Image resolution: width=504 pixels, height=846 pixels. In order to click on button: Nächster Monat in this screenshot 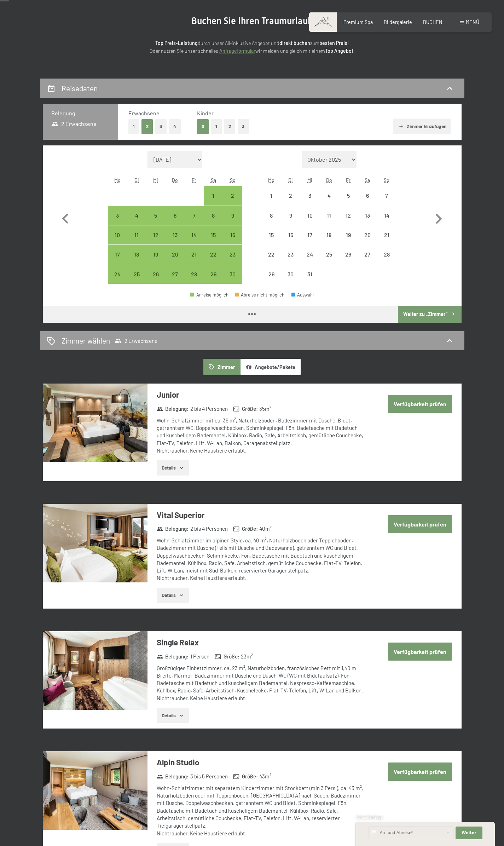, I will do `click(439, 217)`.